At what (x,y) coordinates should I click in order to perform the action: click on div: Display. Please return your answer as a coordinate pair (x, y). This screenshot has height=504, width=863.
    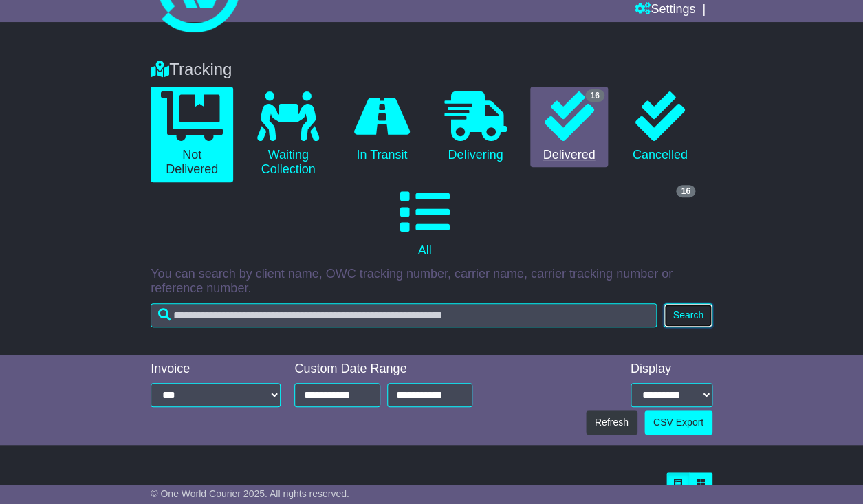
    Looking at the image, I should click on (672, 369).